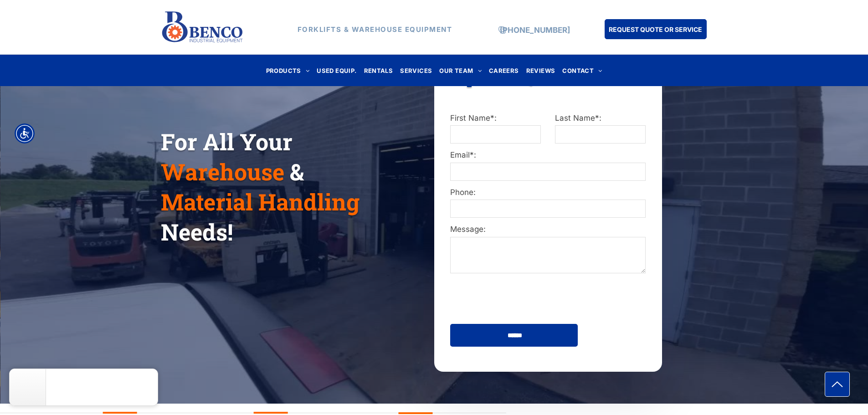  Describe the element at coordinates (504, 70) in the screenshot. I see `a: CAREERS` at that location.